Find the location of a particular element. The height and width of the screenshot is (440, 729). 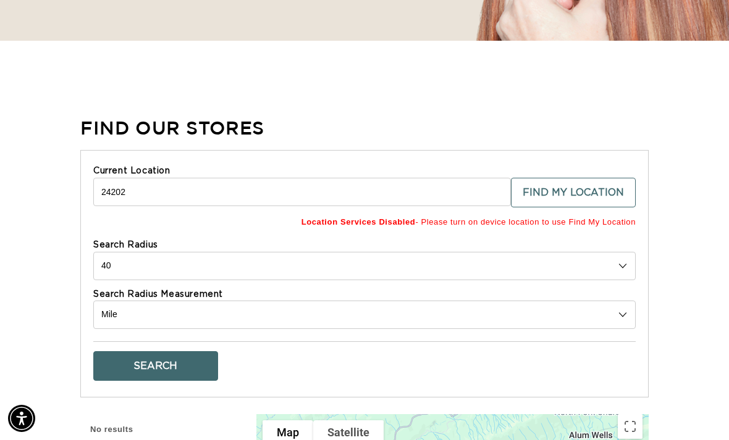

button: Search is located at coordinates (156, 366).